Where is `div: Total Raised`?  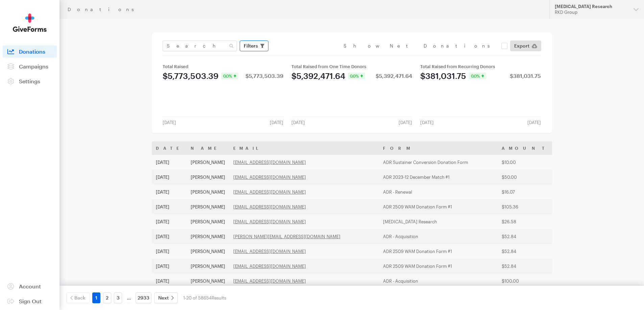
div: Total Raised is located at coordinates (223, 66).